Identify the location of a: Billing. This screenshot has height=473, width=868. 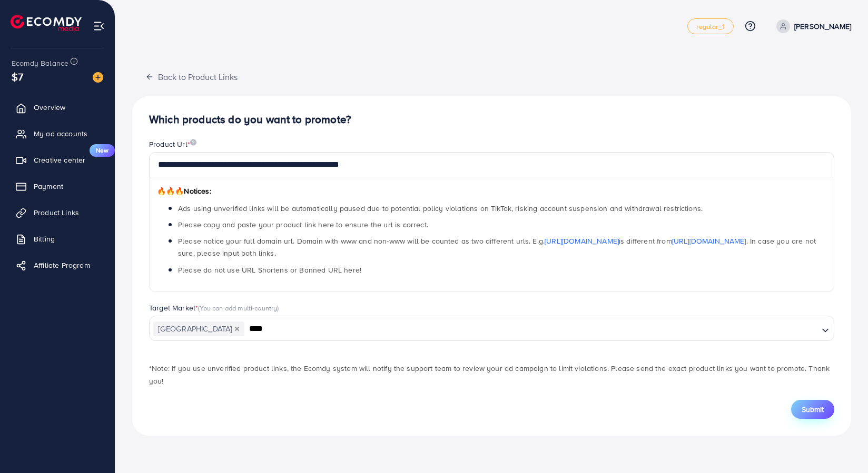
(57, 239).